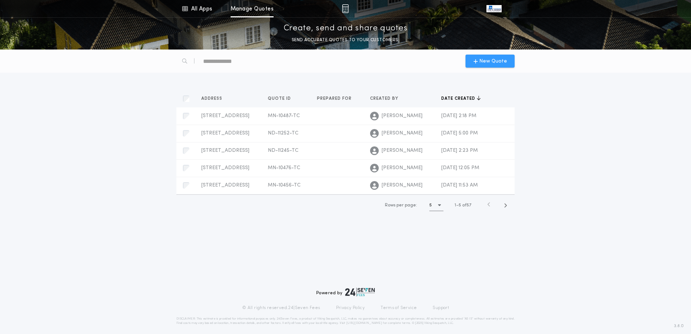 The image size is (691, 334). Describe the element at coordinates (460, 99) in the screenshot. I see `button: Date created` at that location.